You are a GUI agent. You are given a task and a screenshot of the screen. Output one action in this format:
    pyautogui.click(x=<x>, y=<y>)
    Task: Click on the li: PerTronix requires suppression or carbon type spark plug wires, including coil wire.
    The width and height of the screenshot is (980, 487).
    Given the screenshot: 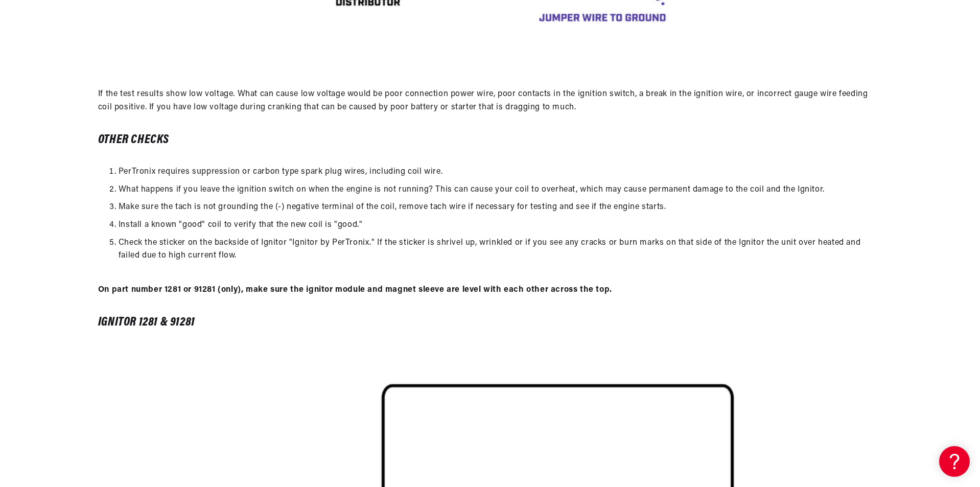 What is the action you would take?
    pyautogui.click(x=500, y=173)
    